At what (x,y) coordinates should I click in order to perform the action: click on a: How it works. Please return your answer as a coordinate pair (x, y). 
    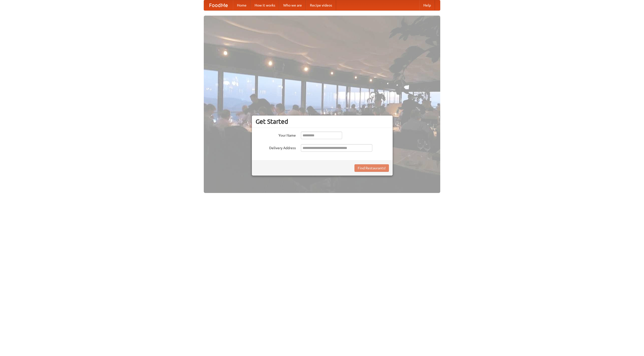
    Looking at the image, I should click on (265, 5).